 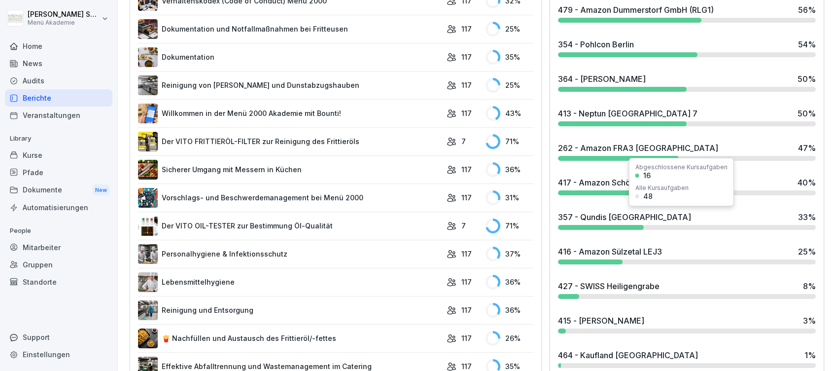 I want to click on a: Standorte, so click(x=59, y=282).